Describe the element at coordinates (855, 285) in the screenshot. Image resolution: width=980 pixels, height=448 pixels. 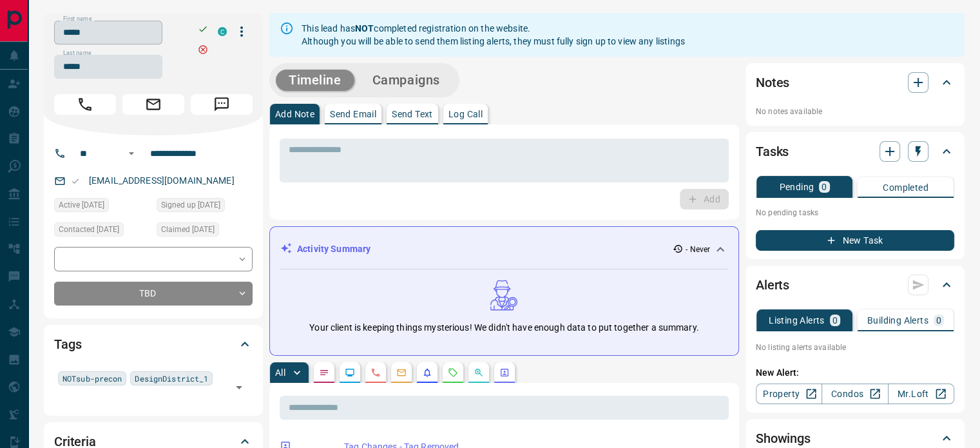
I see `div: Alerts` at that location.